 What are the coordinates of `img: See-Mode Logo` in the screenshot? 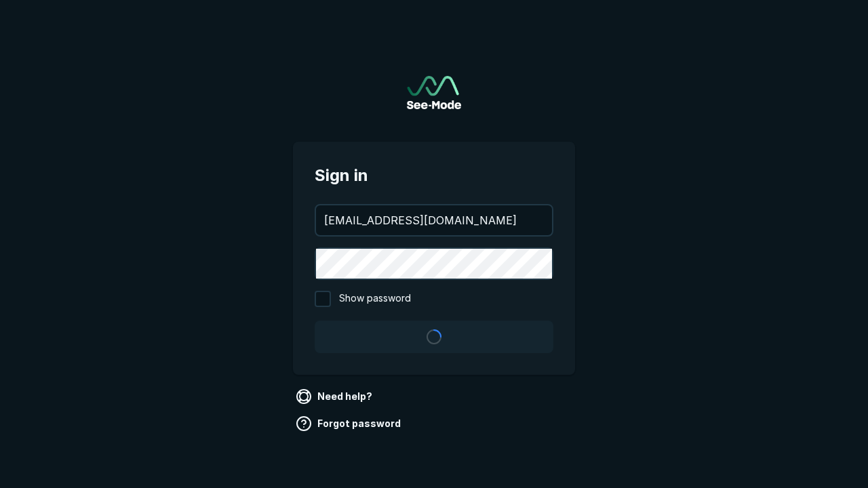 It's located at (434, 92).